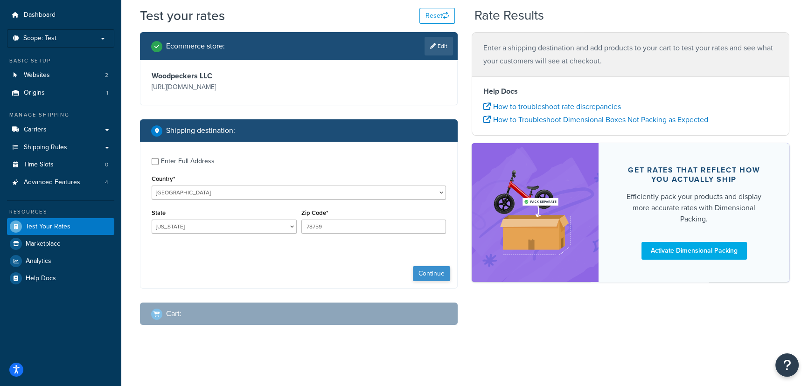 This screenshot has width=808, height=386. Describe the element at coordinates (61, 147) in the screenshot. I see `a: Shipping Rules` at that location.